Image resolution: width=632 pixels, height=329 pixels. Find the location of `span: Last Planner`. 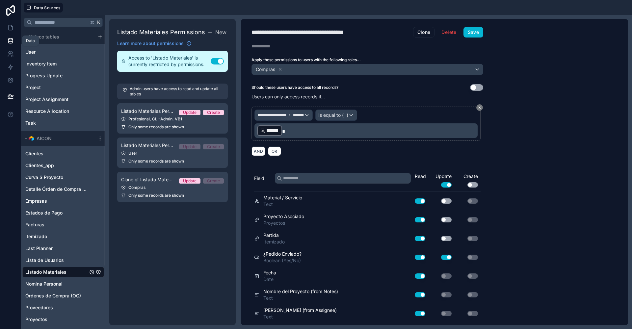

span: Last Planner is located at coordinates (39, 249).